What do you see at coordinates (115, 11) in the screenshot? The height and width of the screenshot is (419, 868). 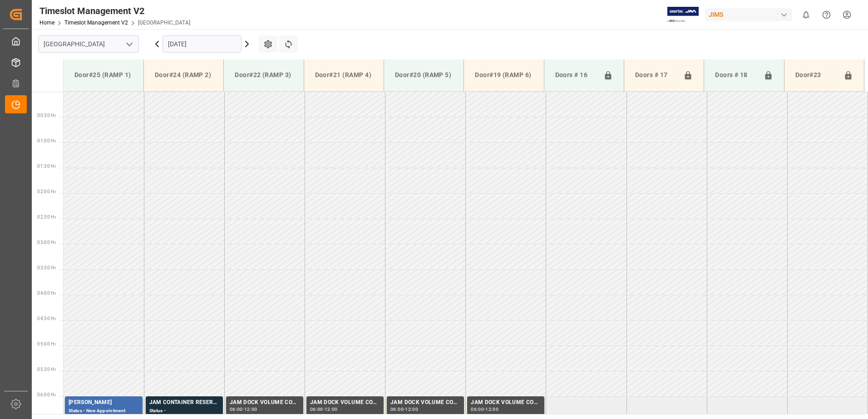 I see `div: Timeslot Management V2` at bounding box center [115, 11].